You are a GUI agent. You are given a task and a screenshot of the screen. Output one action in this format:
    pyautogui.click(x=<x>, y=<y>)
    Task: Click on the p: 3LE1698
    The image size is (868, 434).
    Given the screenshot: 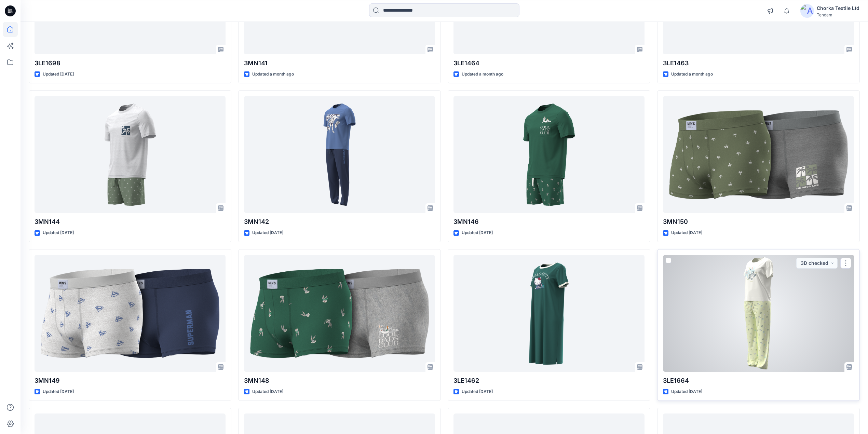 What is the action you would take?
    pyautogui.click(x=129, y=64)
    